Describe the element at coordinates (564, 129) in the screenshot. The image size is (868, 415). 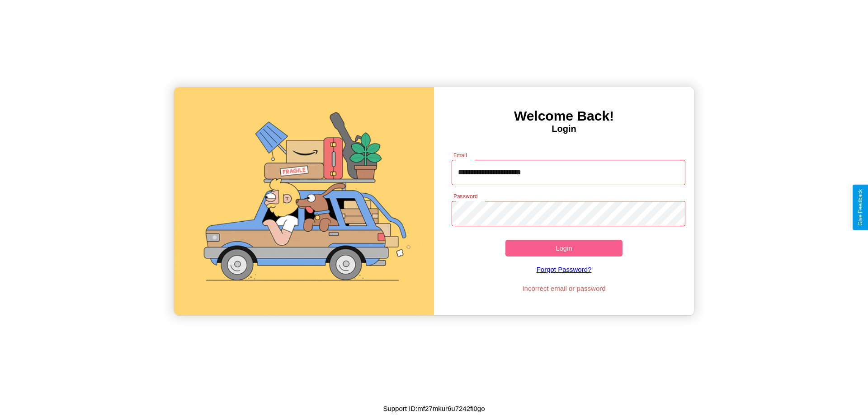
I see `h4: Login` at that location.